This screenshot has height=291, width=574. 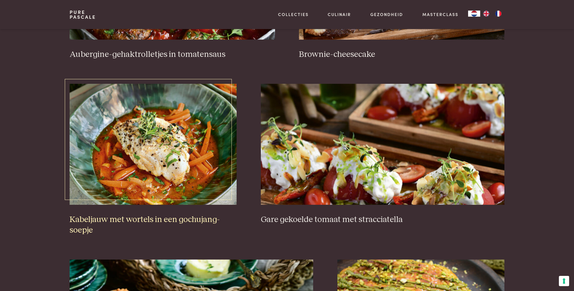 I want to click on a: EN, so click(x=486, y=14).